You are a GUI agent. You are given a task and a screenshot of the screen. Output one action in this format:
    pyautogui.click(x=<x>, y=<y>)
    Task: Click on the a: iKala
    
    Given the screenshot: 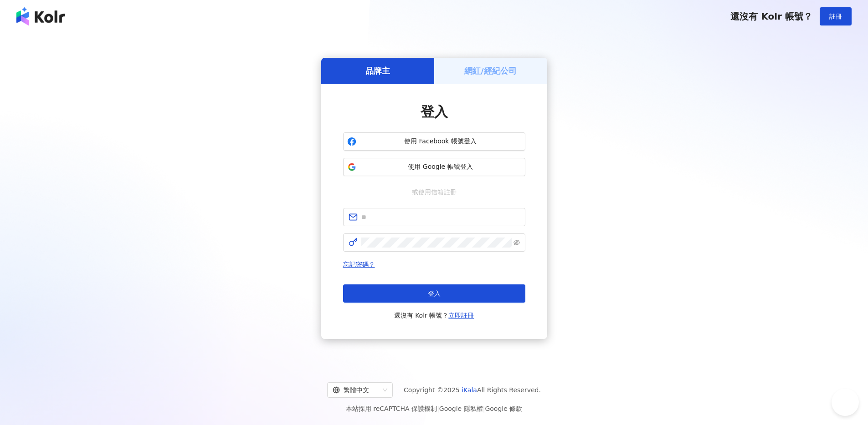 What is the action you would take?
    pyautogui.click(x=469, y=390)
    